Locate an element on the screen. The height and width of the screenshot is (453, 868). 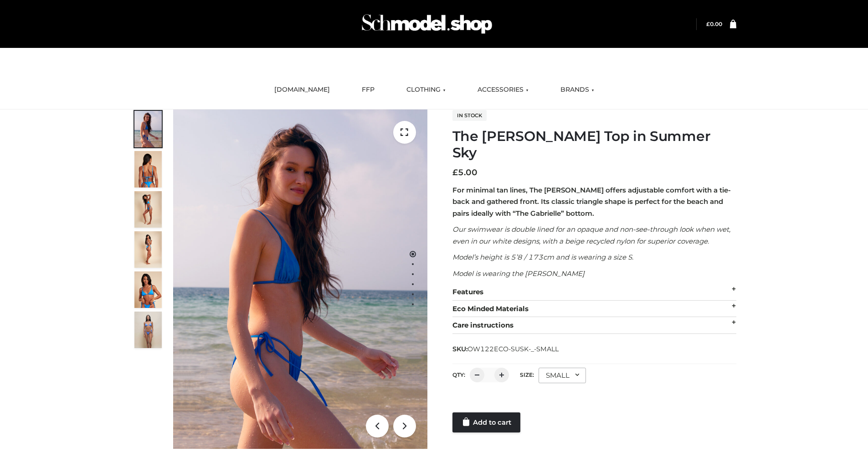
div: Care instructions is located at coordinates (594, 325).